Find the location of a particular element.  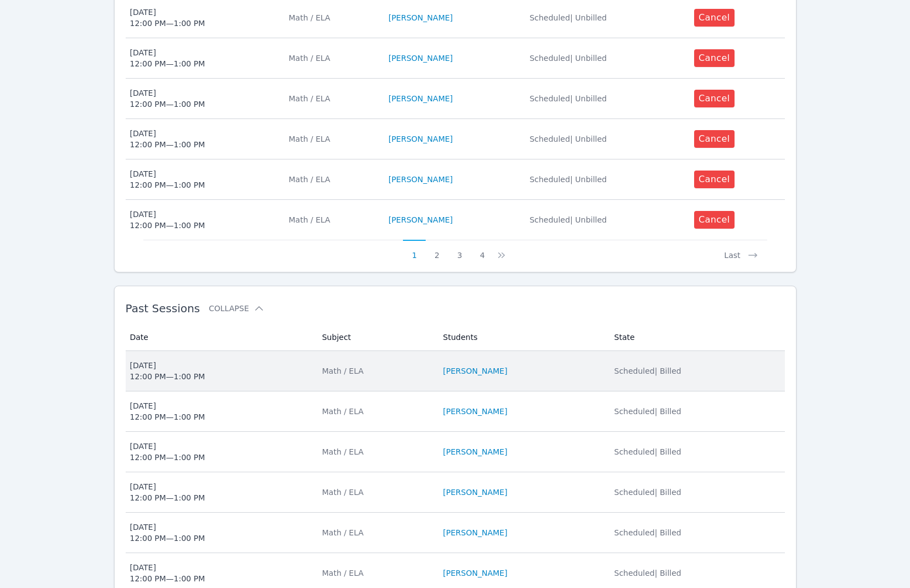

button: 2 is located at coordinates (436, 250).